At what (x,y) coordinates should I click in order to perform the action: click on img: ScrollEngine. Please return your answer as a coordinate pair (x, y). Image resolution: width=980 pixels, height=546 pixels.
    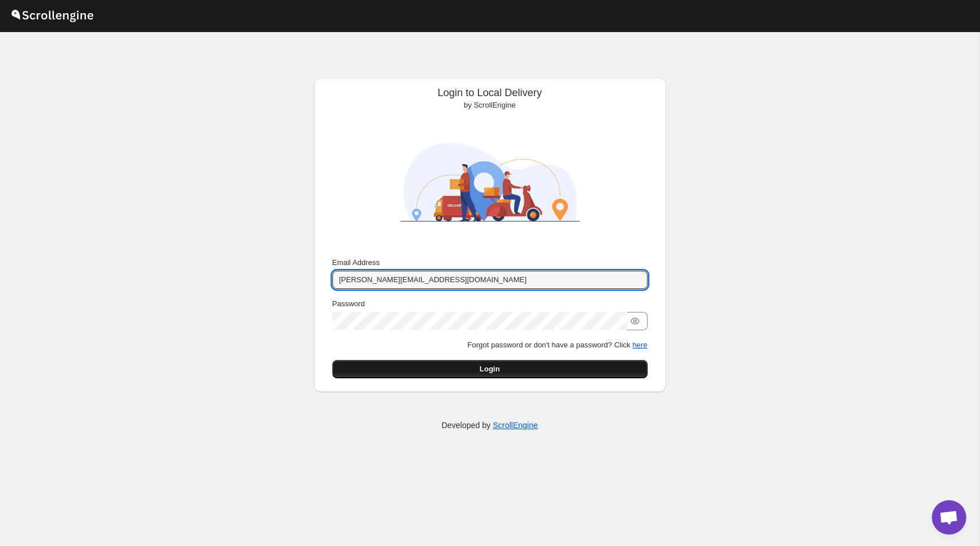
    Looking at the image, I should click on (490, 182).